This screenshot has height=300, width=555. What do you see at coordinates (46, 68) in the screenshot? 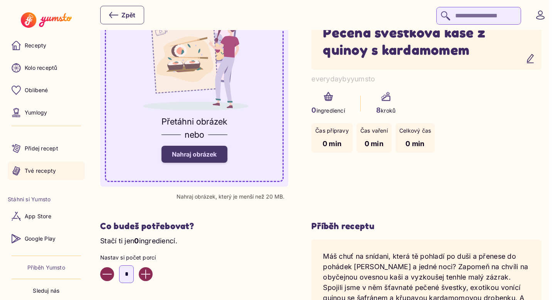
I see `a: Kolo receptů` at bounding box center [46, 68].